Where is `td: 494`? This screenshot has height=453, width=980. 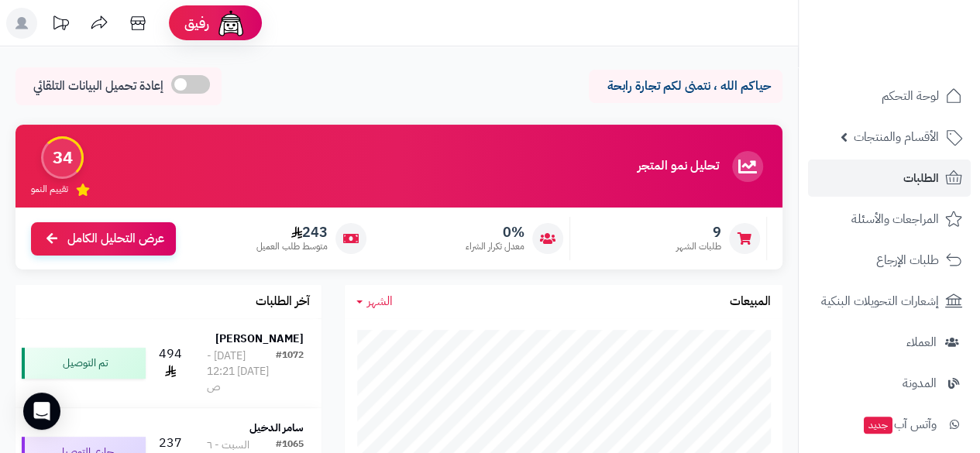 td: 494 is located at coordinates (170, 363).